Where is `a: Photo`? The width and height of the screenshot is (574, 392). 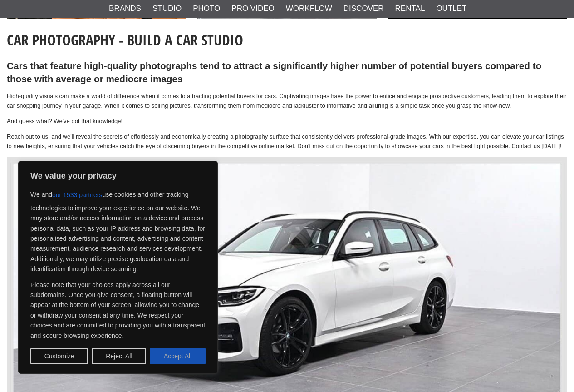 a: Photo is located at coordinates (206, 9).